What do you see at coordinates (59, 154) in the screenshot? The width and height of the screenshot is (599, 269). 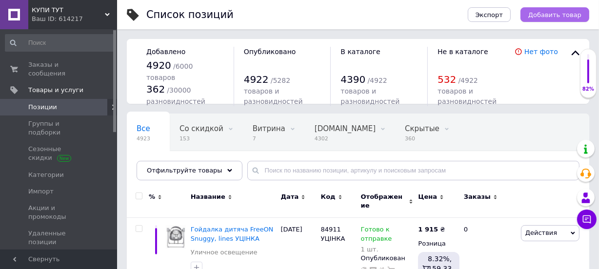 I see `span: Сезонные скидки` at bounding box center [59, 154].